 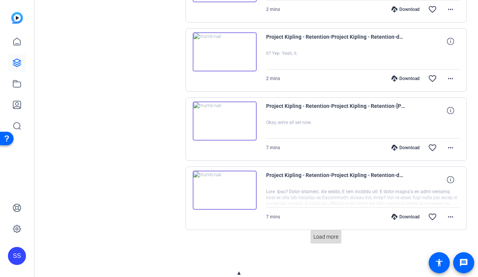 I want to click on button: Load more, so click(x=326, y=237).